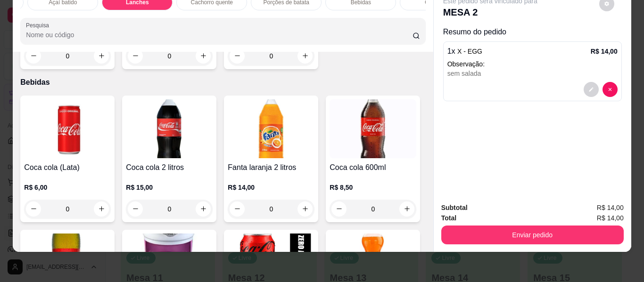 The width and height of the screenshot is (644, 282). I want to click on input: Pesquisa, so click(219, 35).